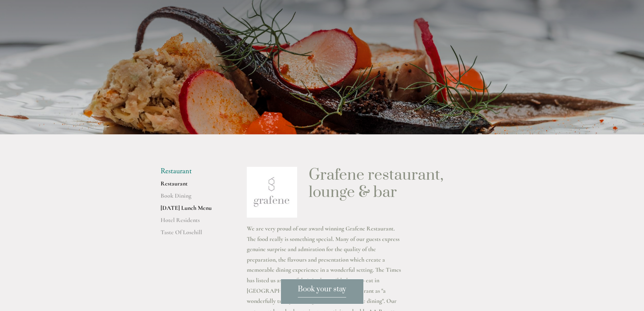 Image resolution: width=644 pixels, height=311 pixels. What do you see at coordinates (193, 185) in the screenshot?
I see `a: Restaurant` at bounding box center [193, 185].